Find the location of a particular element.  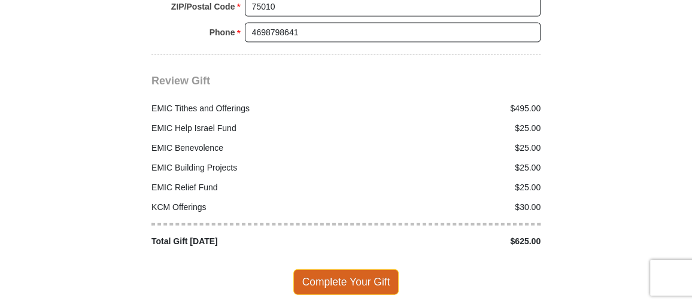

div: EMIC Relief Fund is located at coordinates (246, 187).